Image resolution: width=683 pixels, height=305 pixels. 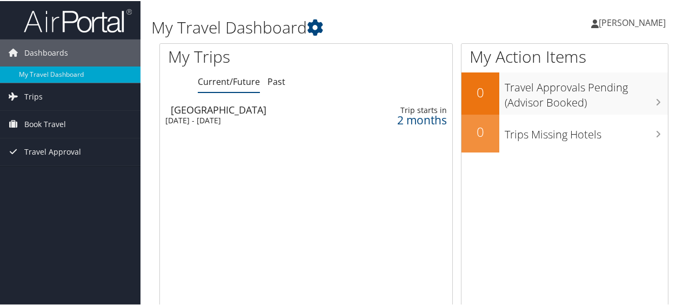 I want to click on a: 0Travel Approvals Pending (Advisor Booked), so click(x=565, y=92).